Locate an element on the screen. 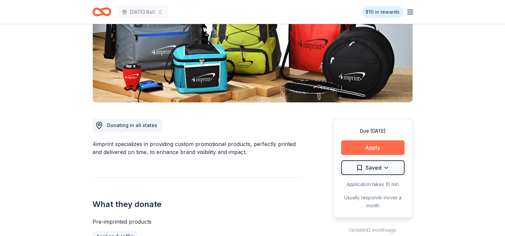 This screenshot has height=236, width=505. button: Saved is located at coordinates (373, 168).